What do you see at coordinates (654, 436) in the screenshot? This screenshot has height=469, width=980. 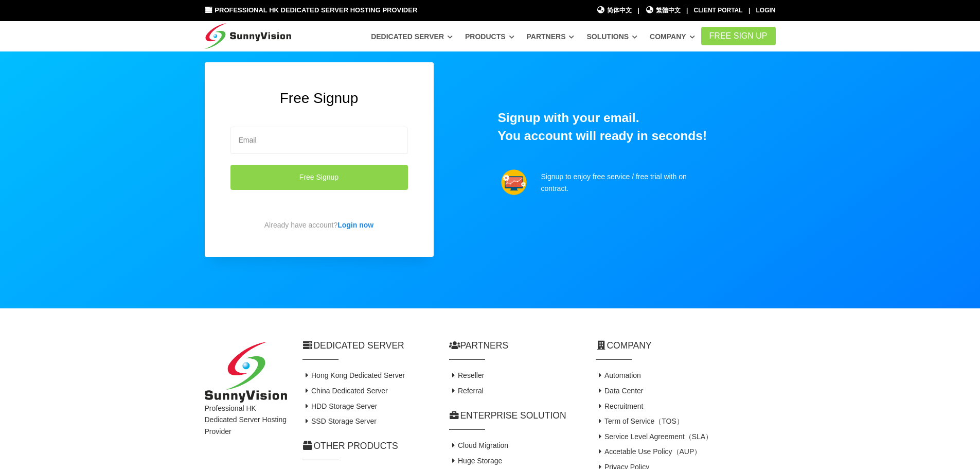 I see `a: Service Level Agreement（SLA）` at bounding box center [654, 436].